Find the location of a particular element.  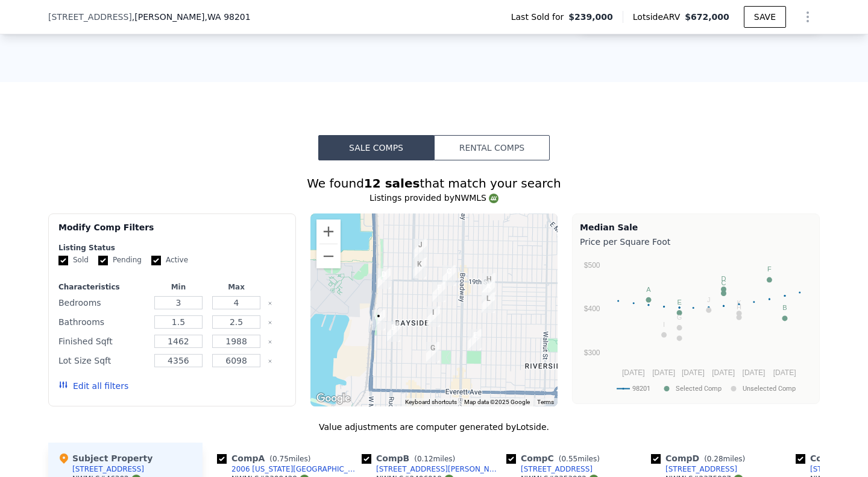

div: Characteristics is located at coordinates (103, 287).